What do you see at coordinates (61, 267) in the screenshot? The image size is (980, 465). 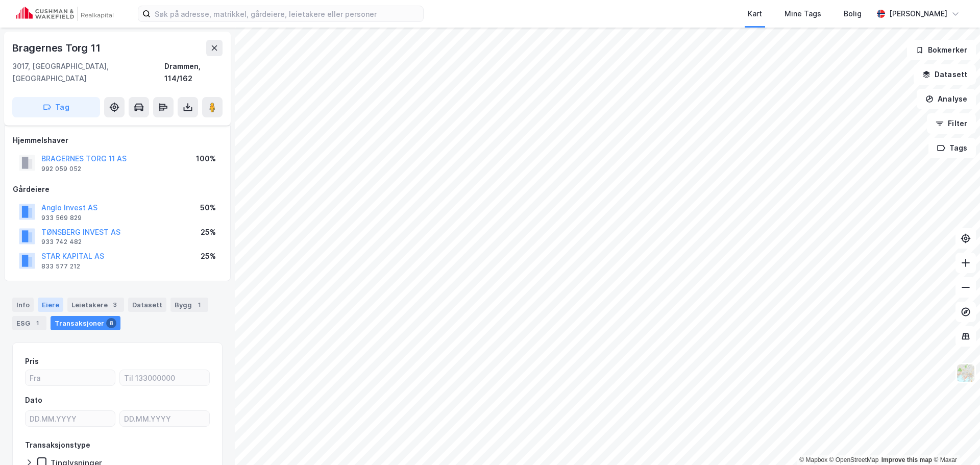 I see `div: 833 577 212` at bounding box center [61, 267].